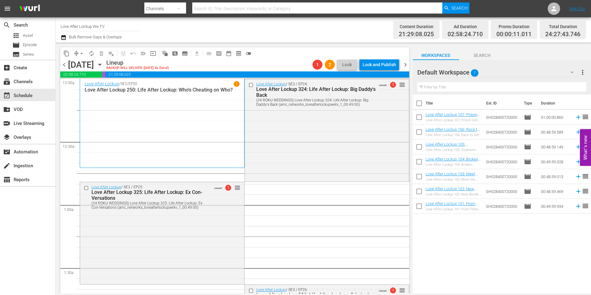 The height and width of the screenshot is (295, 591). What do you see at coordinates (563, 34) in the screenshot?
I see `span: 24:27:43.746` at bounding box center [563, 34].